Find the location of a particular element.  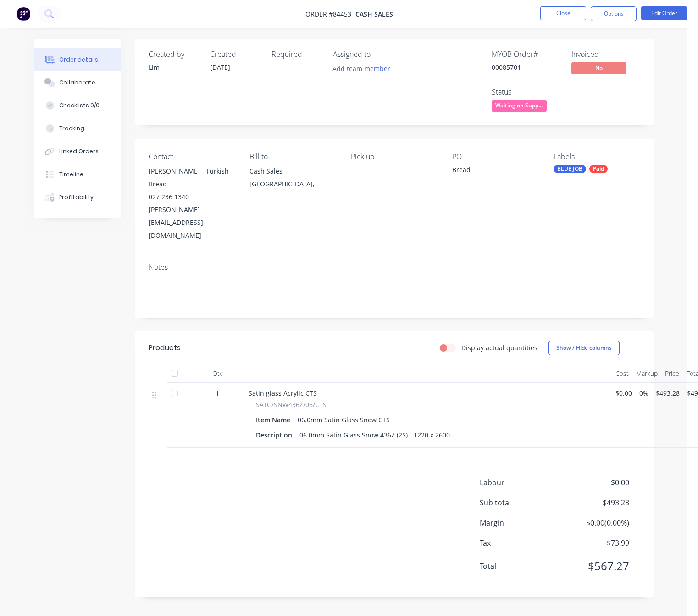

div: Notes is located at coordinates (395, 268).